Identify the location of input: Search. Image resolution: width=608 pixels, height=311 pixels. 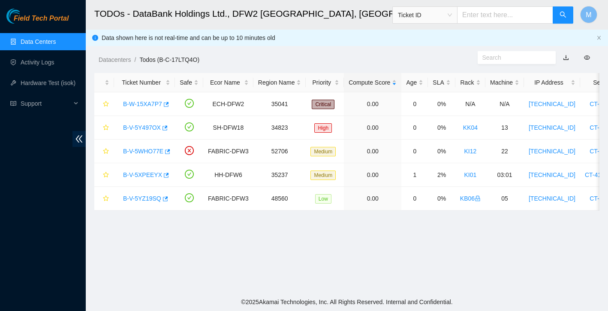
(514, 57).